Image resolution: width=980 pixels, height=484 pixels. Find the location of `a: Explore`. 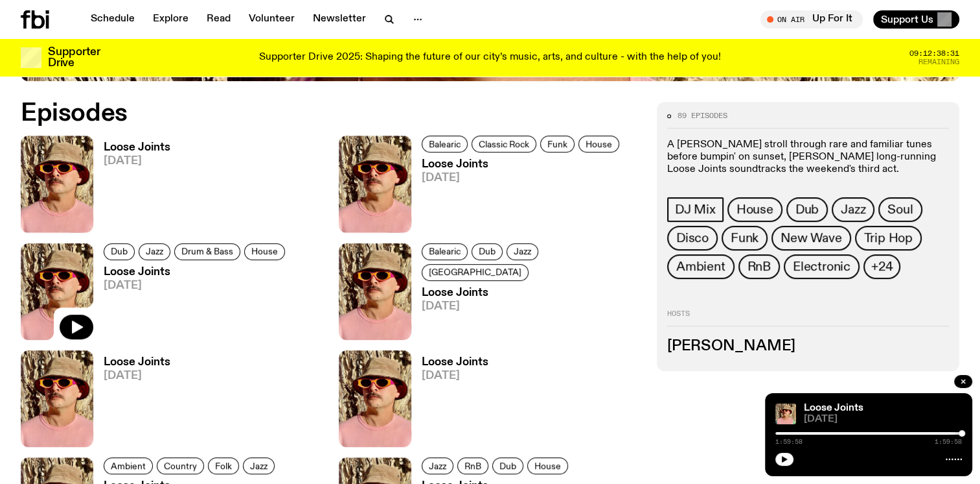

a: Explore is located at coordinates (171, 19).